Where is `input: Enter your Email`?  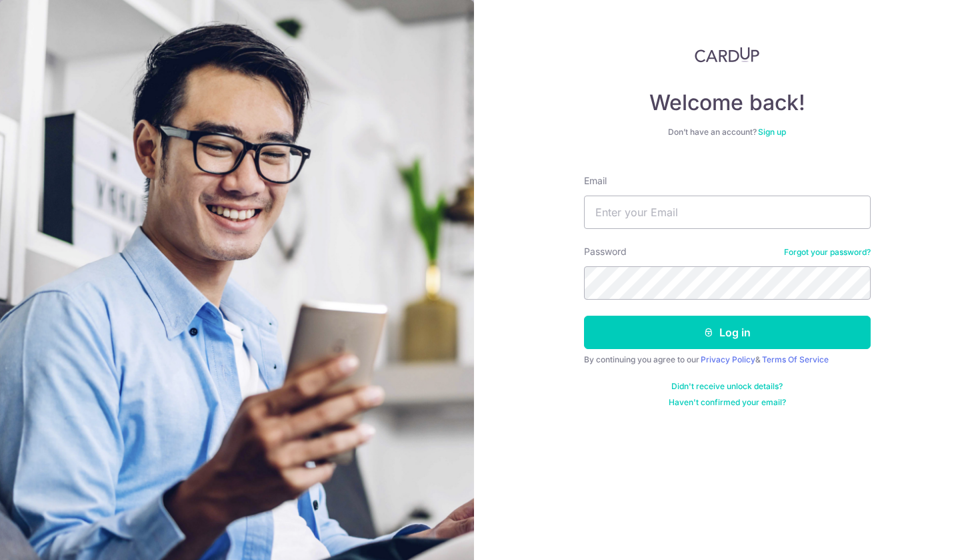
input: Enter your Email is located at coordinates (728, 212).